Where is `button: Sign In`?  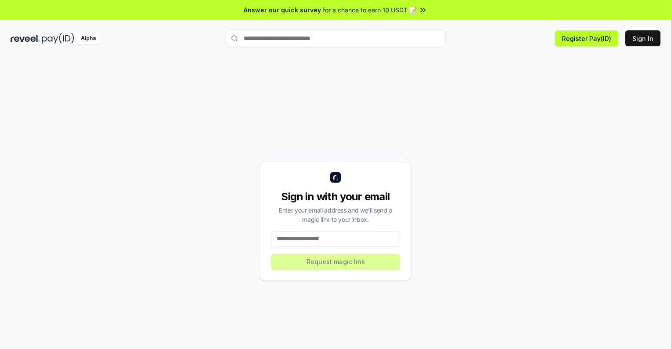
button: Sign In is located at coordinates (643, 38).